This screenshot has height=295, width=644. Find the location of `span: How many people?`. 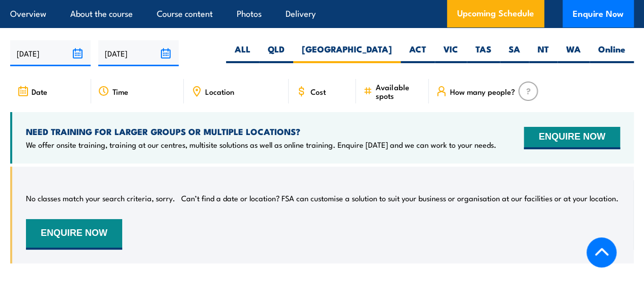

span: How many people? is located at coordinates (482, 91).